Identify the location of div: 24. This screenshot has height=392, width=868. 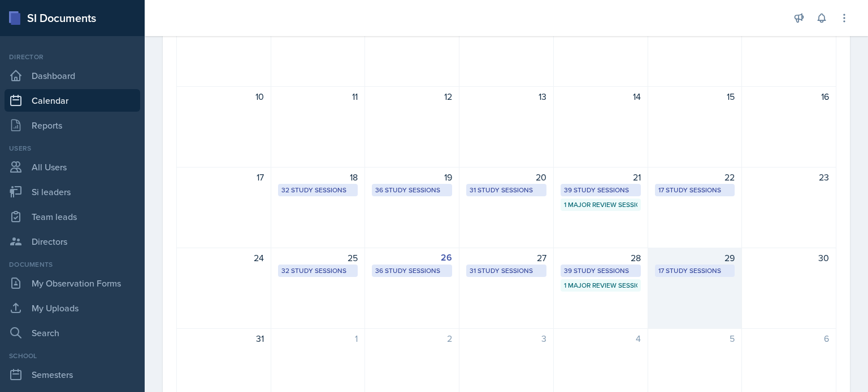
(224, 258).